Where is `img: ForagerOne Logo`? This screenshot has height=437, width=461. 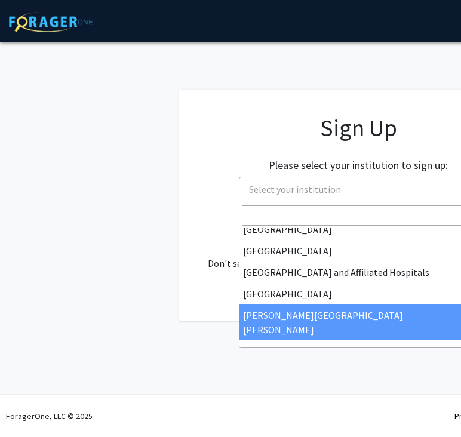
img: ForagerOne Logo is located at coordinates (51, 21).